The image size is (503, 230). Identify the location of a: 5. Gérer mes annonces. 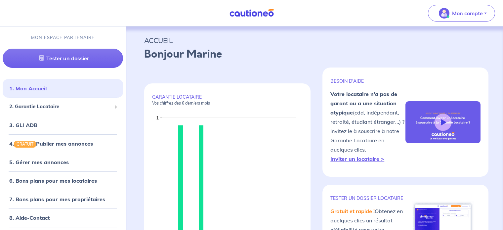
(39, 162).